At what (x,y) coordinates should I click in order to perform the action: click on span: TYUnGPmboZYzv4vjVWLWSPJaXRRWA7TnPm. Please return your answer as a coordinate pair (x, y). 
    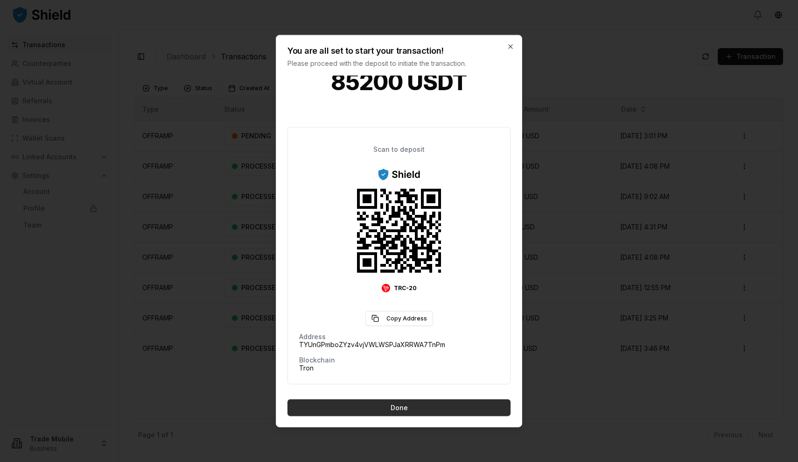
    Looking at the image, I should click on (372, 344).